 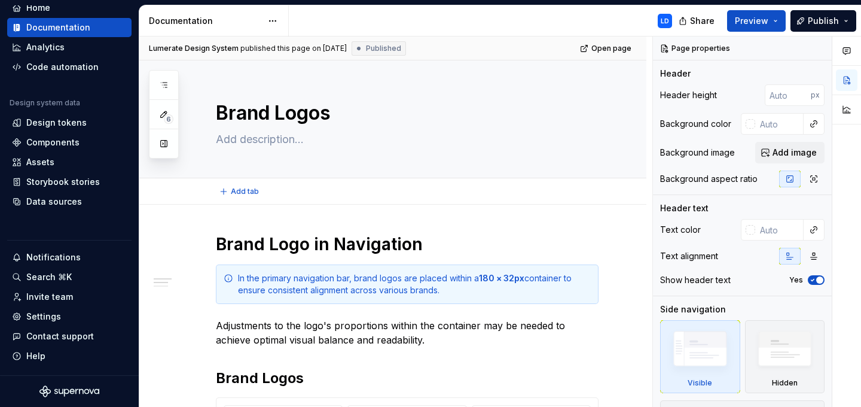 What do you see at coordinates (169, 119) in the screenshot?
I see `span: 6` at bounding box center [169, 119].